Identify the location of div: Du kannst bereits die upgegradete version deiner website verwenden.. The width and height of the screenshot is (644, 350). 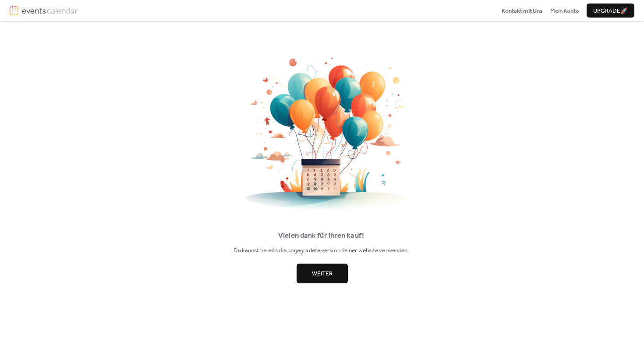
(321, 251).